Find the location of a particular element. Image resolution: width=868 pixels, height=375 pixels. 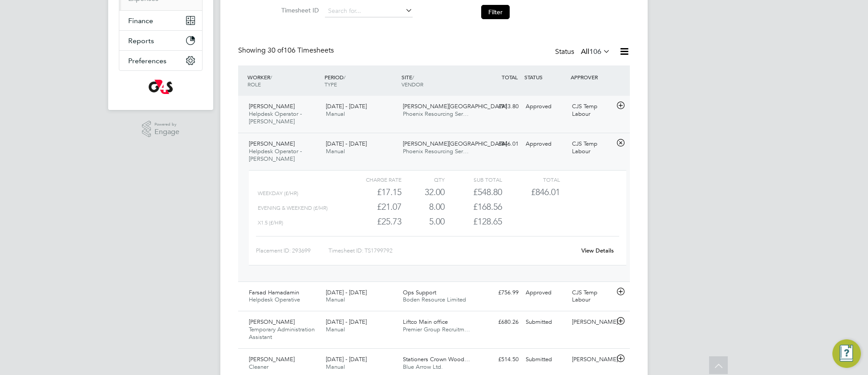

div: £913.80 is located at coordinates (499, 106).